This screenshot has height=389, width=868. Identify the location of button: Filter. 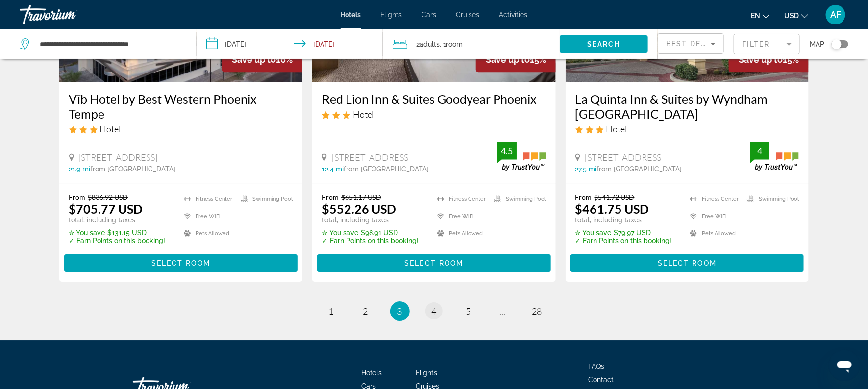
(767, 44).